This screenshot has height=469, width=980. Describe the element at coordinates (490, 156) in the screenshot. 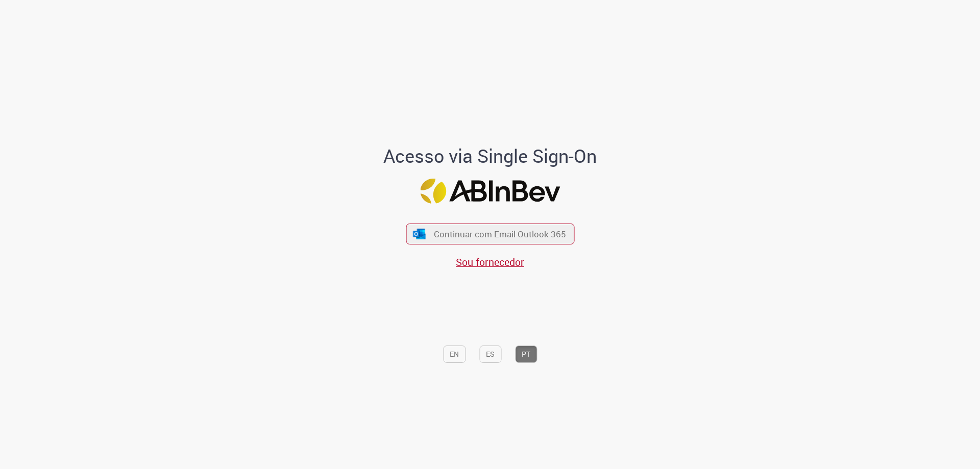

I see `h1: Acesso via Single Sign-On` at that location.